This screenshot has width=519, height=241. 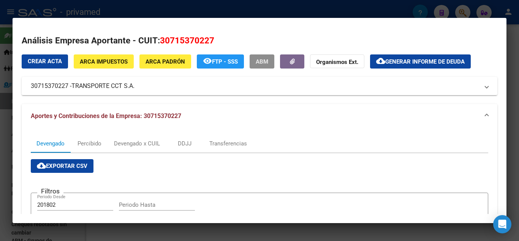 I want to click on span: ARCA Impuestos, so click(x=104, y=62).